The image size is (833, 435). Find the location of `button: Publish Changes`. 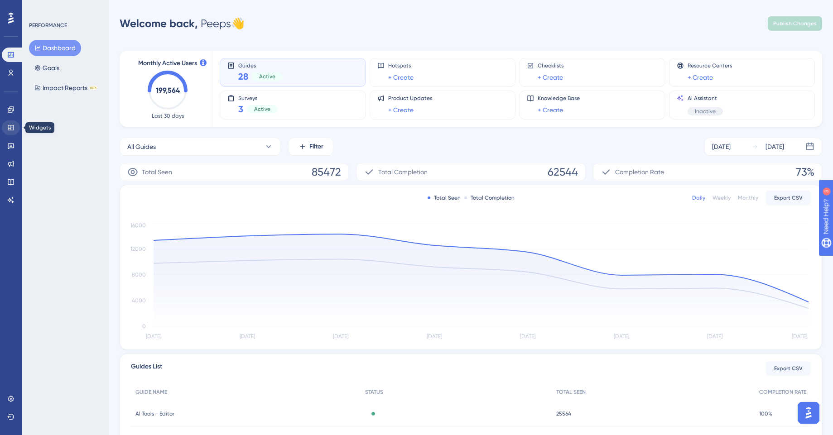

button: Publish Changes is located at coordinates (794, 24).